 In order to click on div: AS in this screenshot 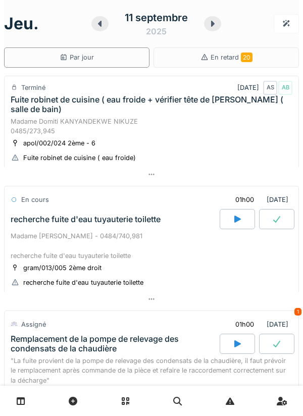, I will do `click(270, 88)`.